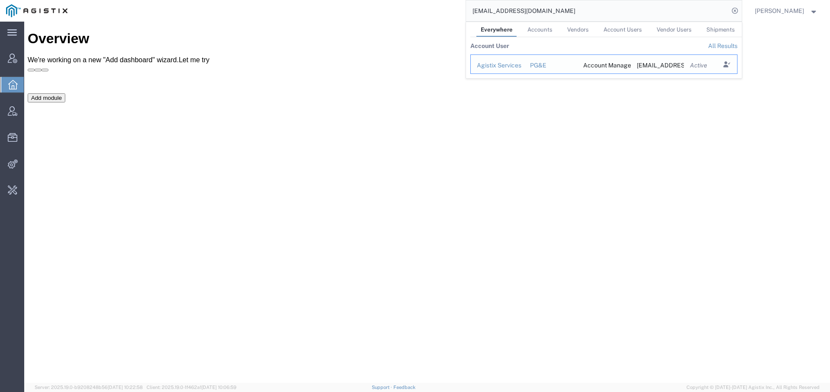  Describe the element at coordinates (598, 11) in the screenshot. I see `input: Search for shipment number, reference number` at that location.